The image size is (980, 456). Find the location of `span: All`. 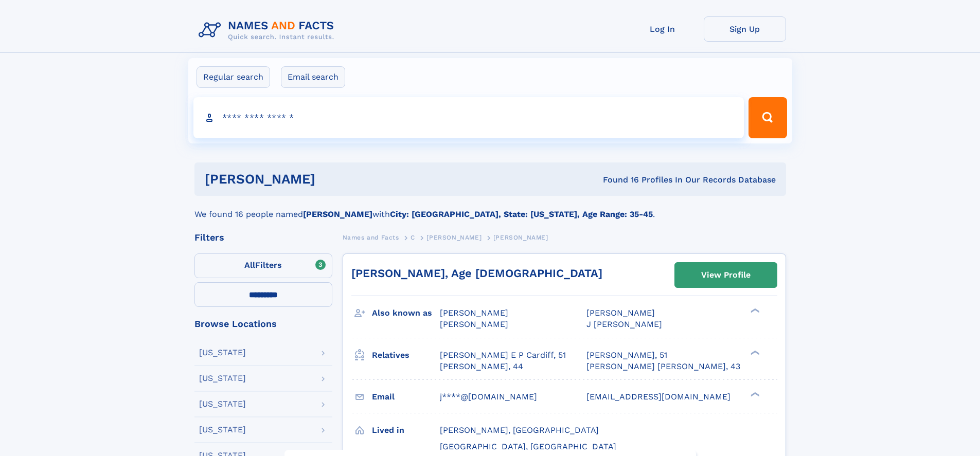

span: All is located at coordinates (250, 265).